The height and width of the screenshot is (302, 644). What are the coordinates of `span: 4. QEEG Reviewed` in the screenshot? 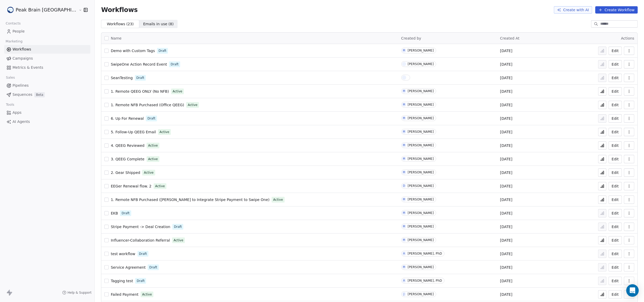 It's located at (127, 146).